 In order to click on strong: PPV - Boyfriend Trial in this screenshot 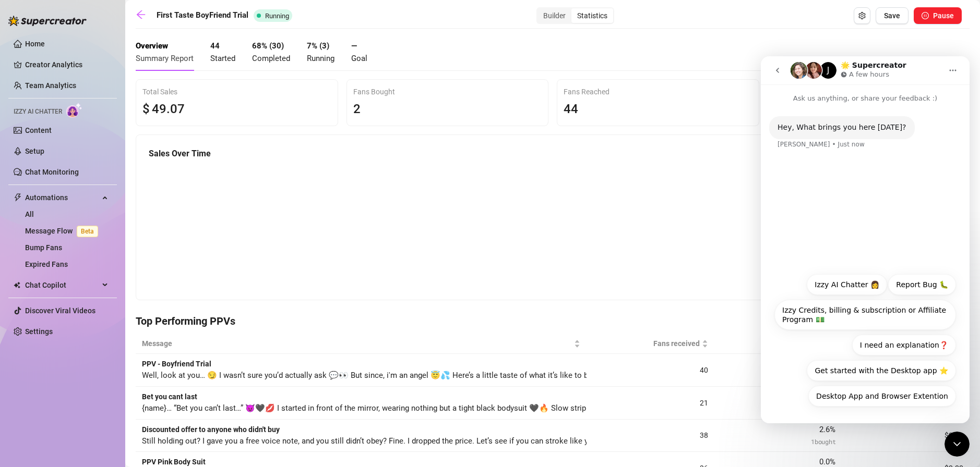, I will do `click(176, 364)`.